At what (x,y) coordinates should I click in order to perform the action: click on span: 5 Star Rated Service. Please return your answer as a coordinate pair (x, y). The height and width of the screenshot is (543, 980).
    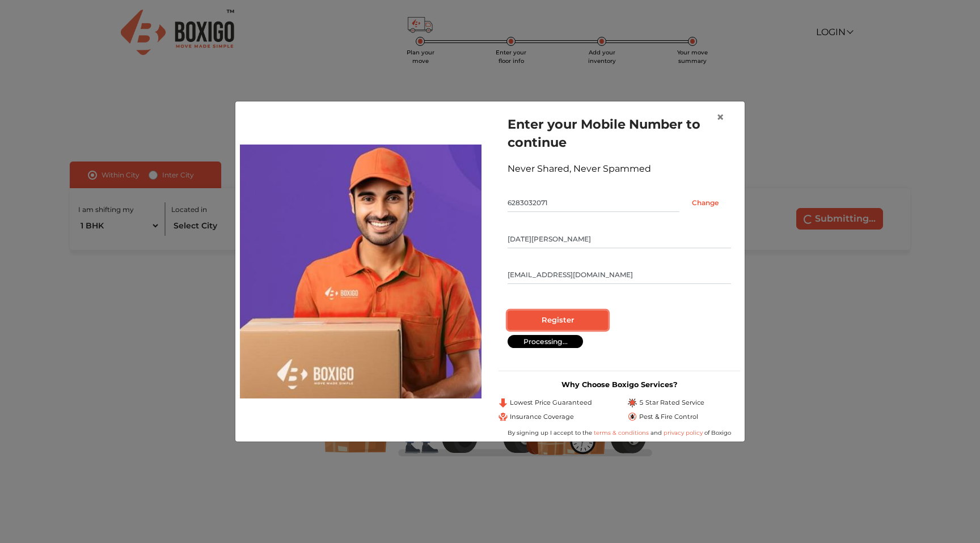
    Looking at the image, I should click on (672, 402).